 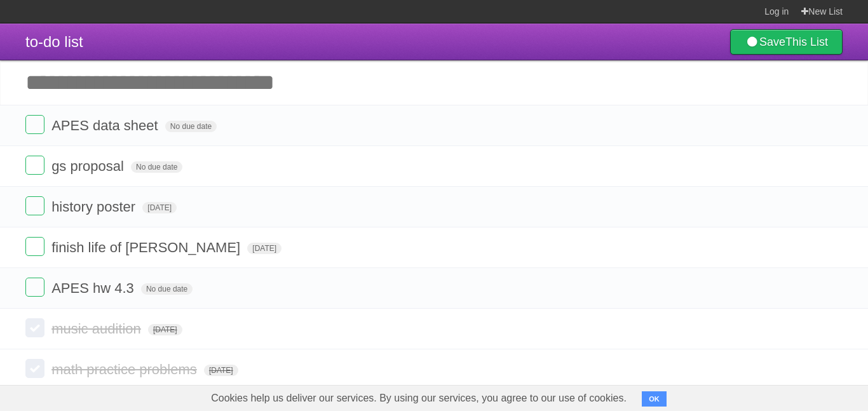 I want to click on span: APES hw 4.3, so click(x=94, y=288).